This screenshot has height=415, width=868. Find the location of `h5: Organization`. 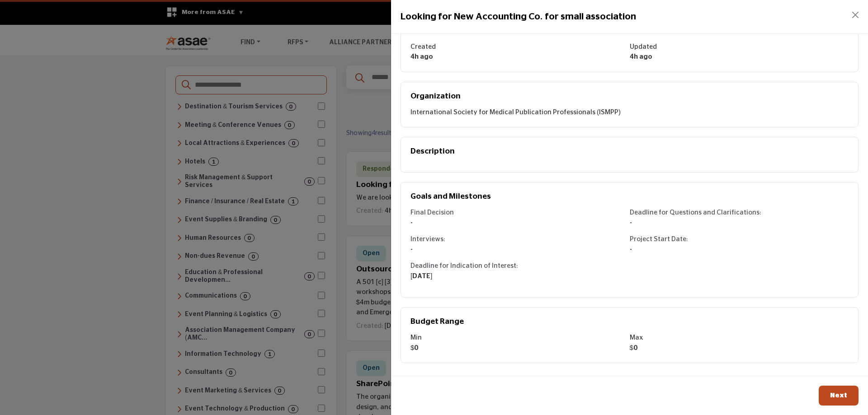

h5: Organization is located at coordinates (629, 96).